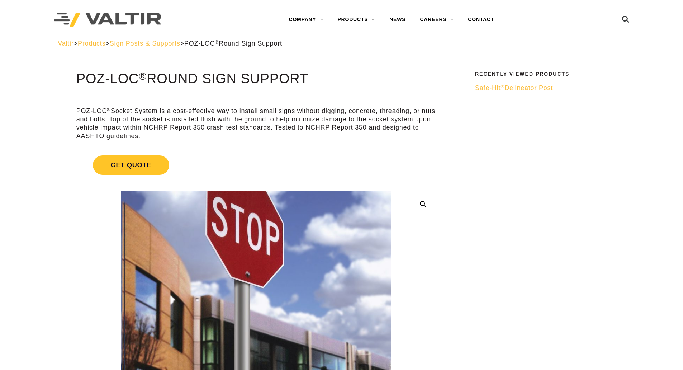  Describe the element at coordinates (514, 88) in the screenshot. I see `span: Safe-Hit Delineator Post` at that location.